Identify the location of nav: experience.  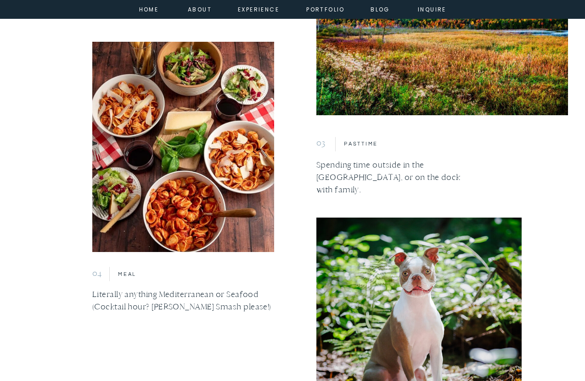
(256, 9).